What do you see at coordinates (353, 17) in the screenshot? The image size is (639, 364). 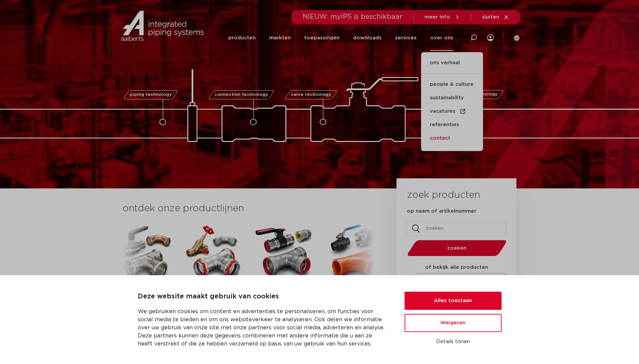 I see `span: NIEUW: myIPS is beschikbaar` at bounding box center [353, 17].